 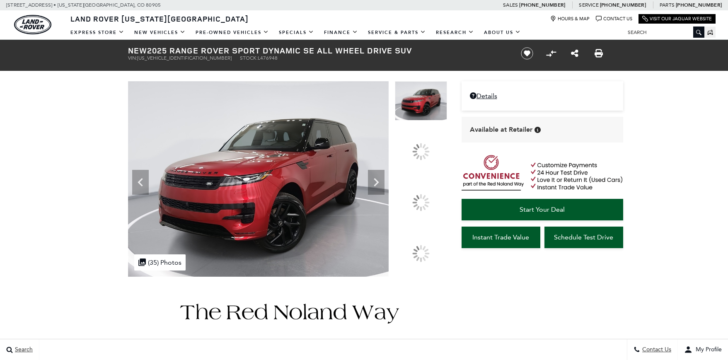 I want to click on a: Hours & Map, so click(x=570, y=19).